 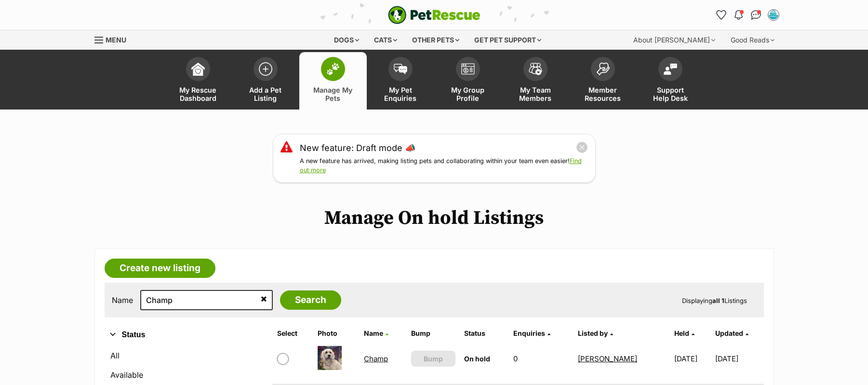 I want to click on a: My Pet Enquiries, so click(x=401, y=80).